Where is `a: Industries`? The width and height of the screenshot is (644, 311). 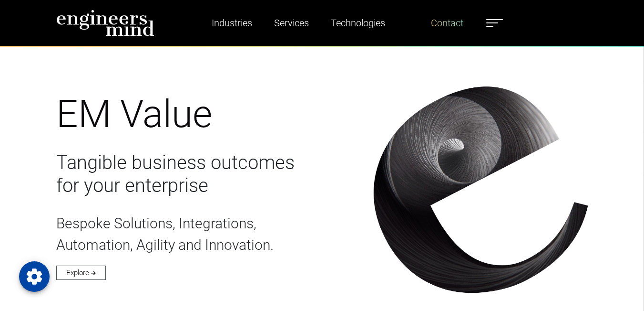
a: Industries is located at coordinates (232, 23).